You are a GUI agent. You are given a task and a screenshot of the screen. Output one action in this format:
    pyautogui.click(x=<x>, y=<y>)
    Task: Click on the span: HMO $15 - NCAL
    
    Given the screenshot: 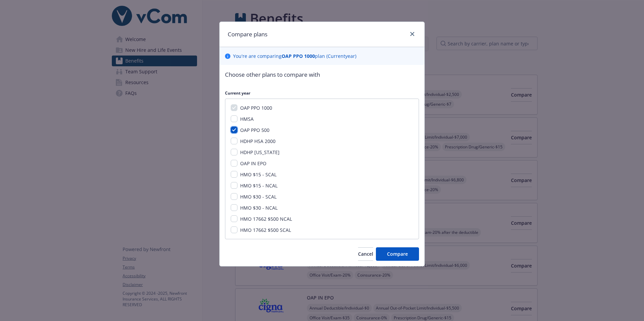 What is the action you would take?
    pyautogui.click(x=259, y=185)
    